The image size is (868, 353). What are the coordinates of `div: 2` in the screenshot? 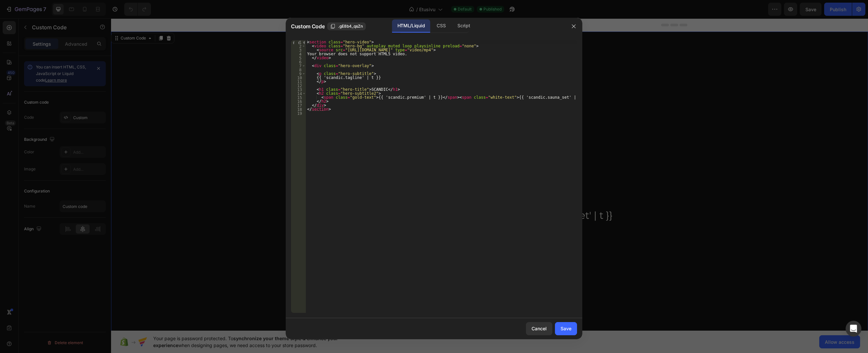 It's located at (298, 46).